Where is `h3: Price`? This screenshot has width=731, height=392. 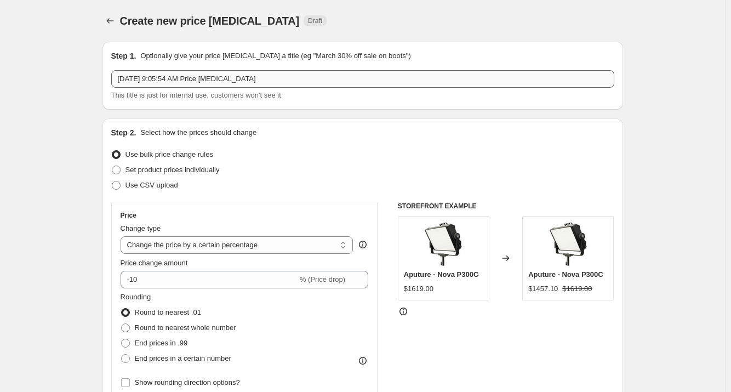
h3: Price is located at coordinates (128, 215).